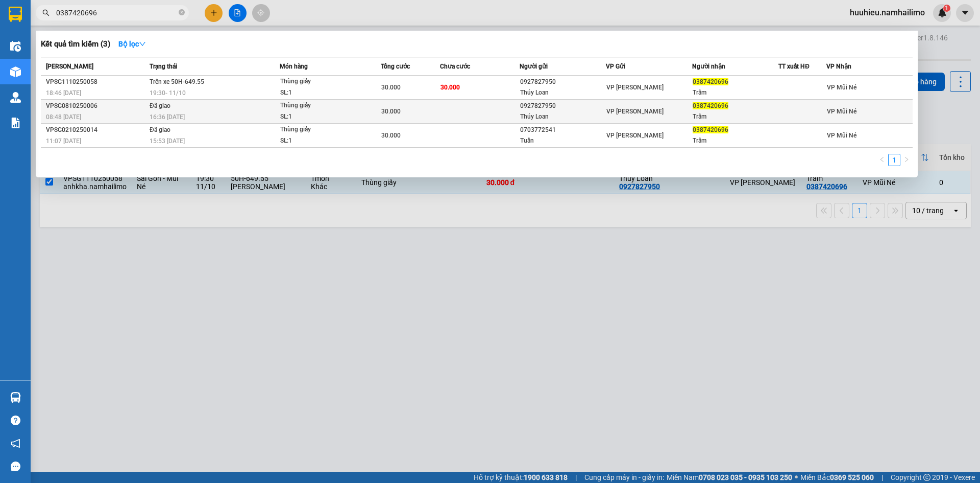  I want to click on span: down, so click(143, 44).